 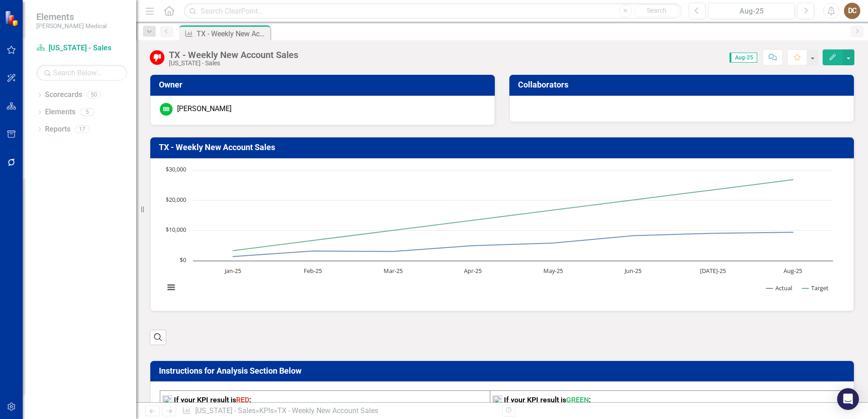 I want to click on text: Mar-25, so click(x=393, y=271).